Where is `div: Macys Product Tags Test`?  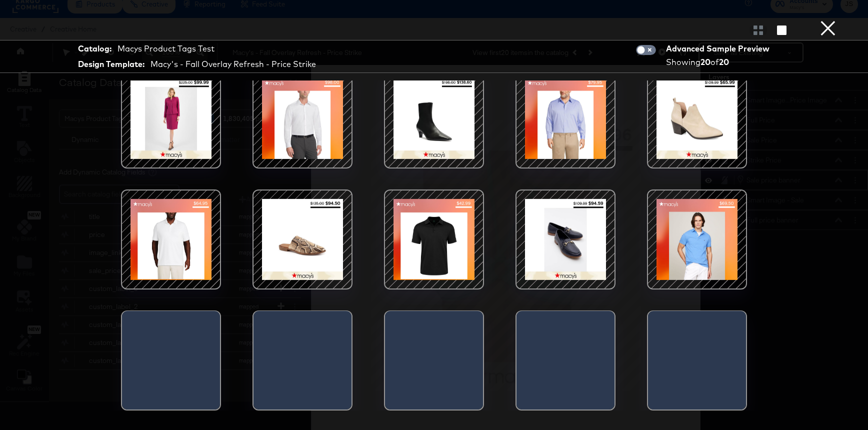 div: Macys Product Tags Test is located at coordinates (166, 49).